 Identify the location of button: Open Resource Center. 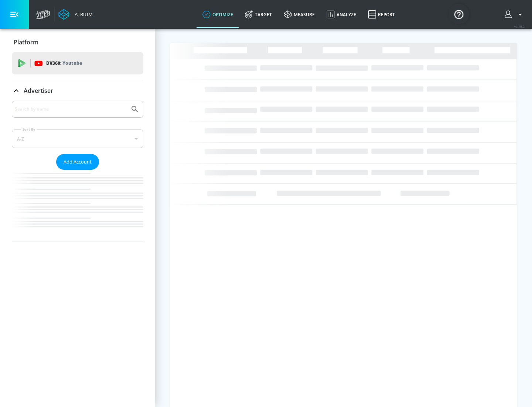
(459, 14).